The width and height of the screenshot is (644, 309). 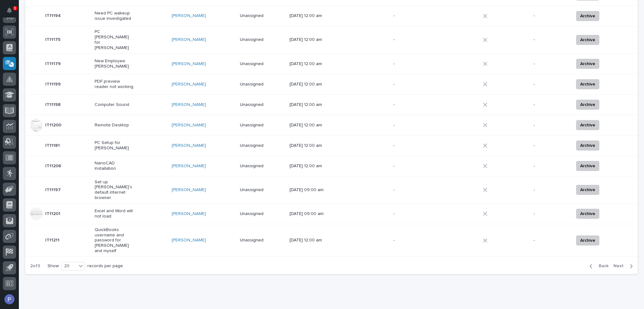 I want to click on p: Show, so click(x=53, y=266).